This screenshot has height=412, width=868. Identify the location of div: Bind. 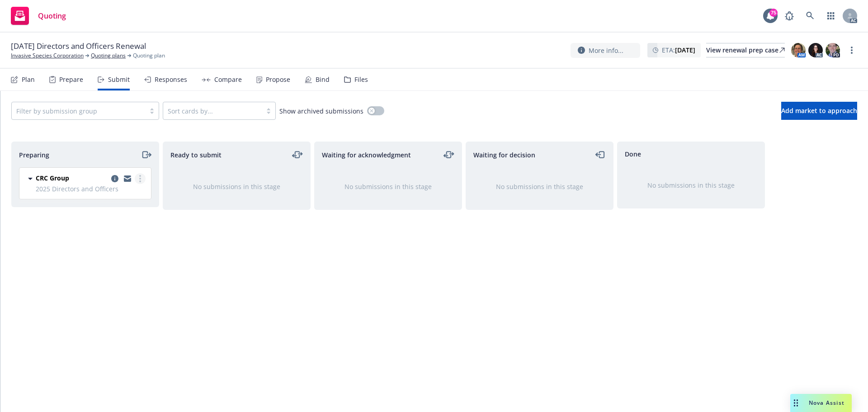
(322, 80).